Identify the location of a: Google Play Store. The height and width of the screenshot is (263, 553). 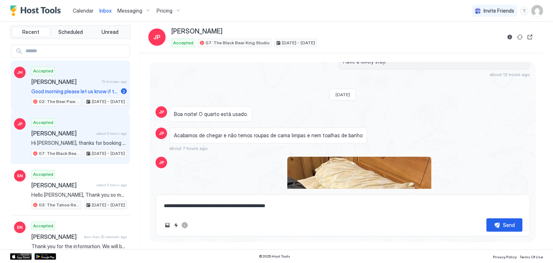
(45, 256).